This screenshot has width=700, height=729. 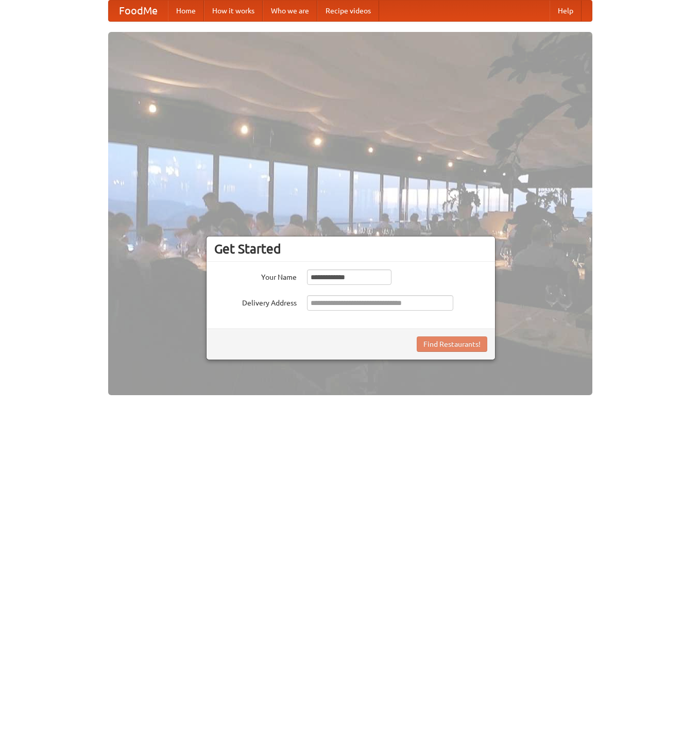 What do you see at coordinates (186, 11) in the screenshot?
I see `a: Home` at bounding box center [186, 11].